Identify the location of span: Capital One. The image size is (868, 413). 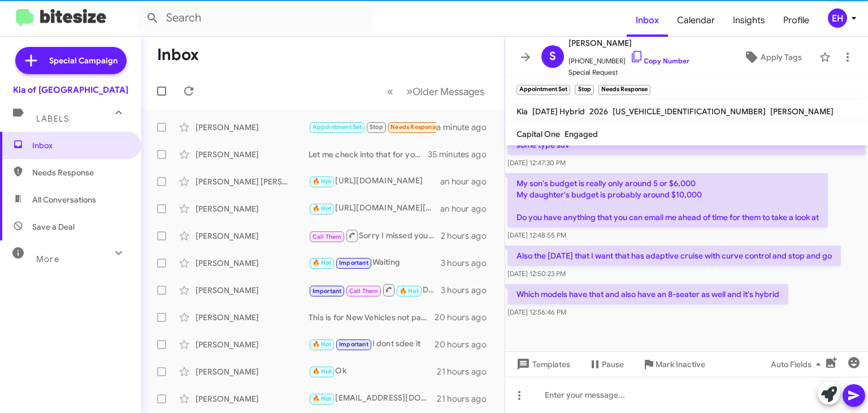
(538, 134).